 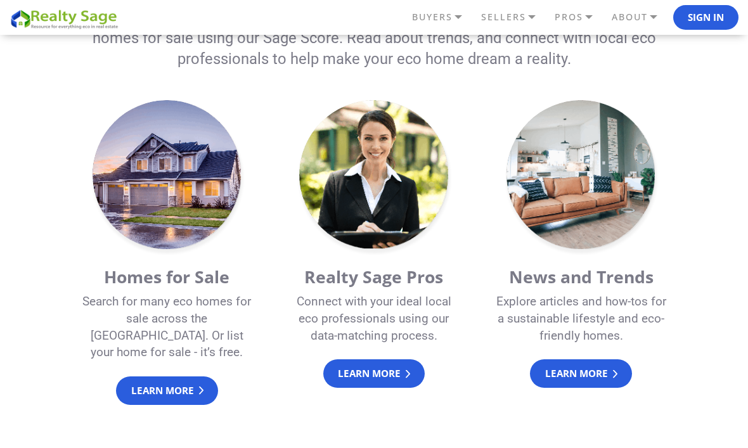 I want to click on h3: Homes for Sale, so click(x=167, y=278).